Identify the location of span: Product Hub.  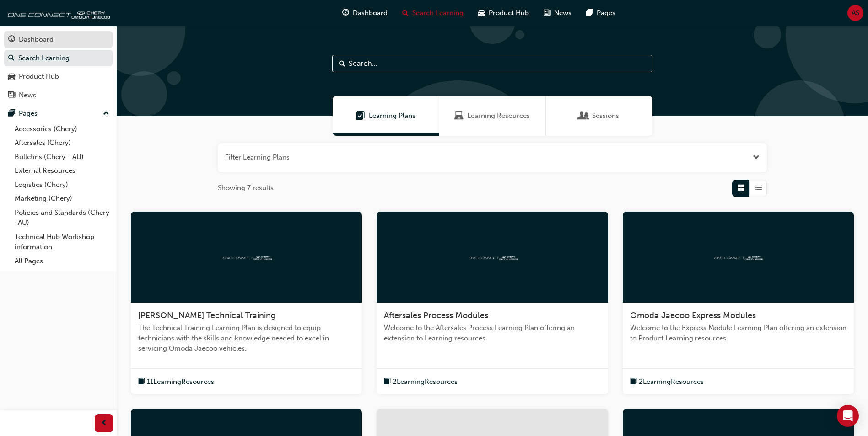
(509, 13).